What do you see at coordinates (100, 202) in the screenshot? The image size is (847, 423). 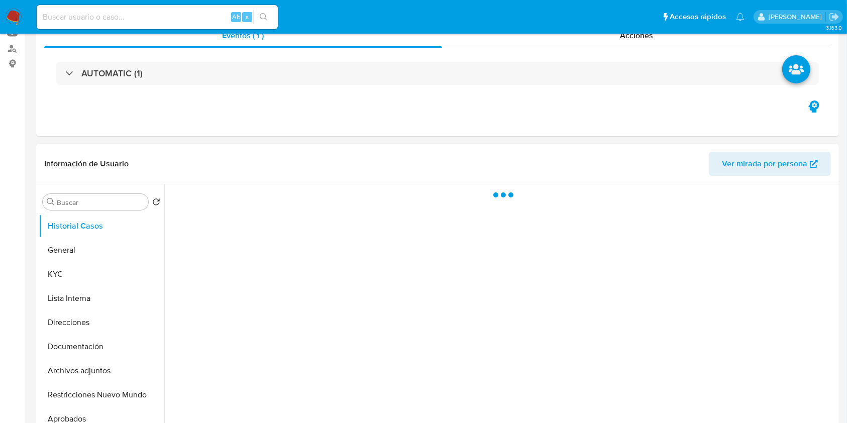 I see `input: Buscar` at bounding box center [100, 202].